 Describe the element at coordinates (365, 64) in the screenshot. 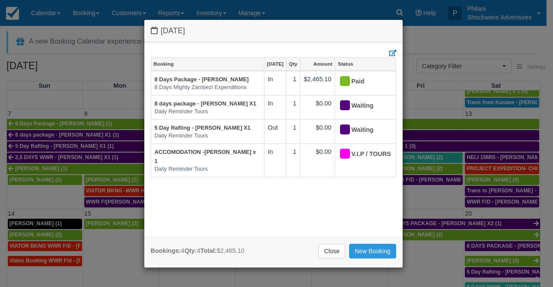

I see `a: Status` at that location.